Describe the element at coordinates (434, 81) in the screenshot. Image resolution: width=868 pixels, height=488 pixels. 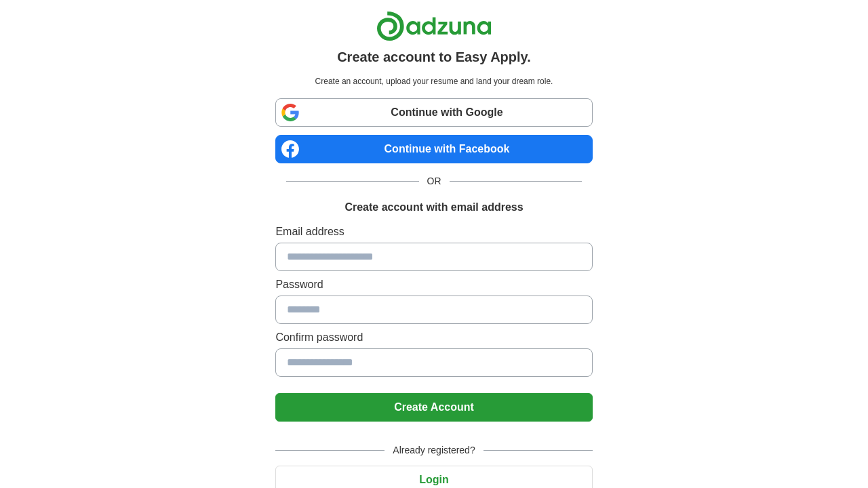
I see `p: Create an account, upload your resume and land your dream role.` at that location.